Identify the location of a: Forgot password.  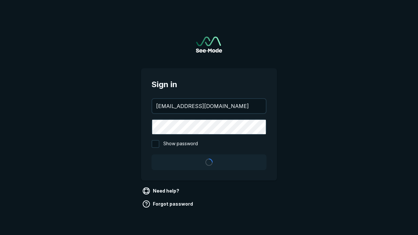
(168, 204).